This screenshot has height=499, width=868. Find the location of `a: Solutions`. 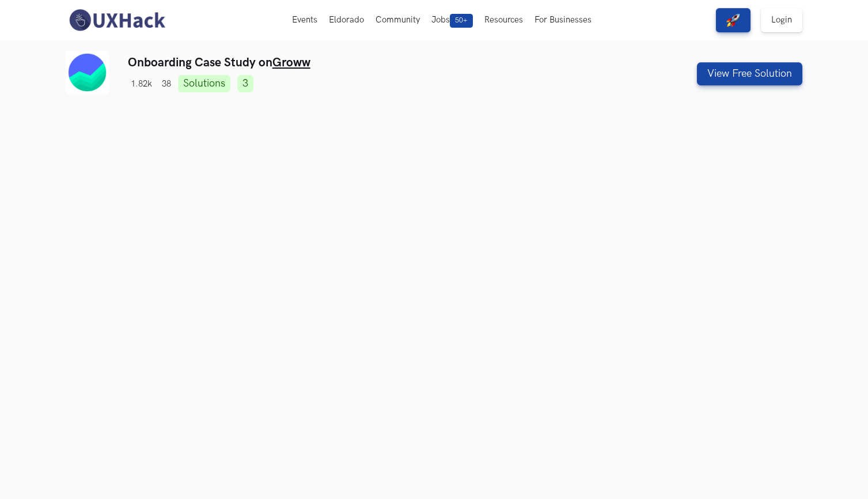

a: Solutions is located at coordinates (204, 83).